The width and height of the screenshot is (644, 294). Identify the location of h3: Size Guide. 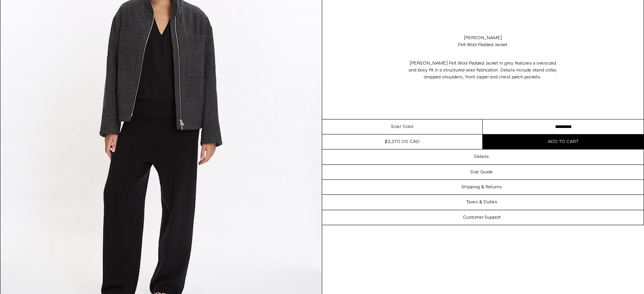
(481, 172).